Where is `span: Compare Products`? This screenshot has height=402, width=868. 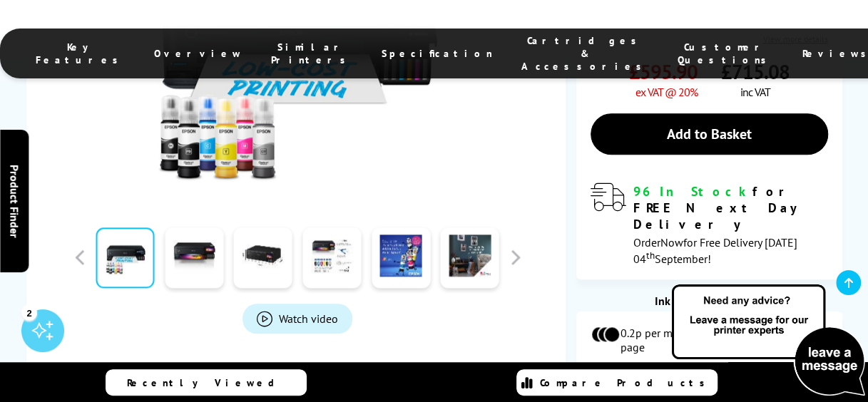
span: Compare Products is located at coordinates (627, 383).